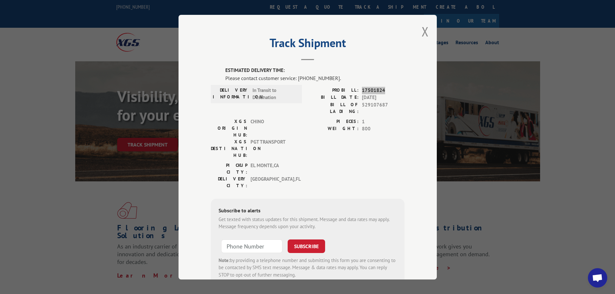 The width and height of the screenshot is (615, 294). Describe the element at coordinates (306, 246) in the screenshot. I see `button: SUBSCRIBE` at that location.